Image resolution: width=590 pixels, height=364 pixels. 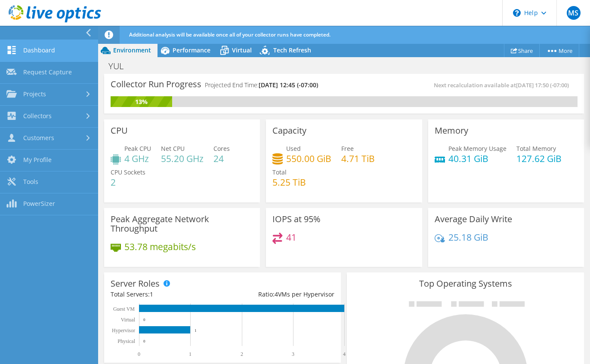 I want to click on span: CPU Sockets, so click(x=128, y=172).